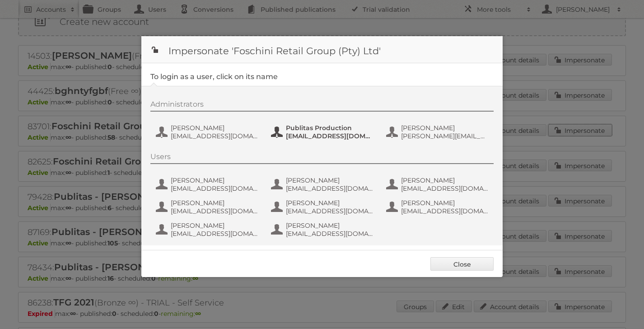  I want to click on h1: Impersonate 'Foschini Retail Group (Pty) Ltd', so click(322, 50).